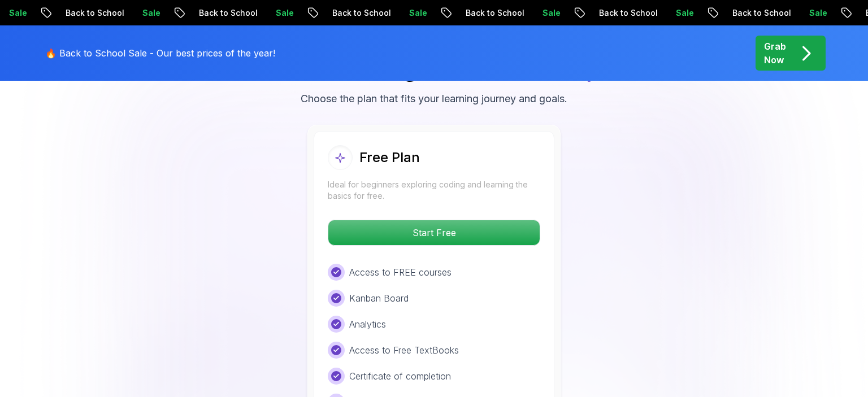 This screenshot has width=868, height=397. Describe the element at coordinates (434, 191) in the screenshot. I see `p: Ideal for beginners exploring coding and learning the basics for free.` at that location.